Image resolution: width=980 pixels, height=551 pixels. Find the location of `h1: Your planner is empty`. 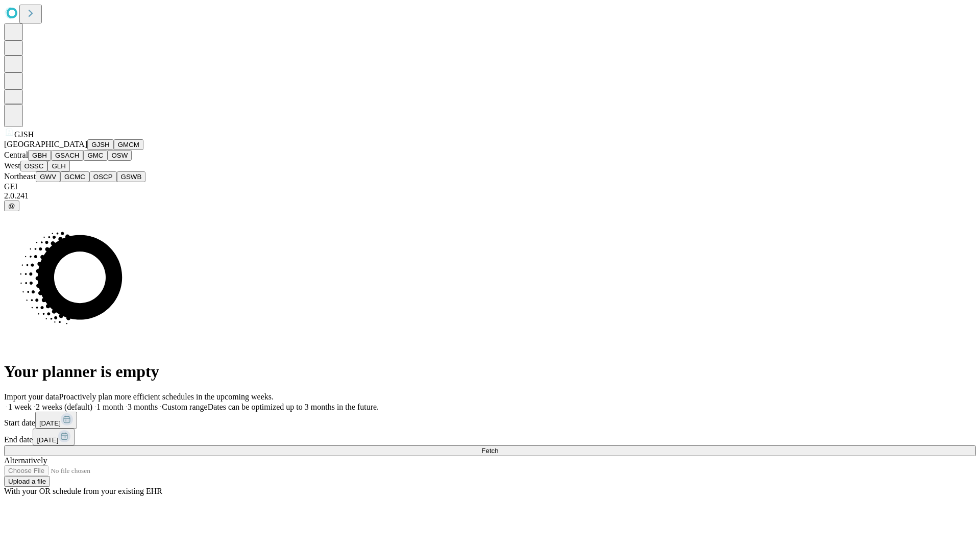

h1: Your planner is empty is located at coordinates (490, 371).